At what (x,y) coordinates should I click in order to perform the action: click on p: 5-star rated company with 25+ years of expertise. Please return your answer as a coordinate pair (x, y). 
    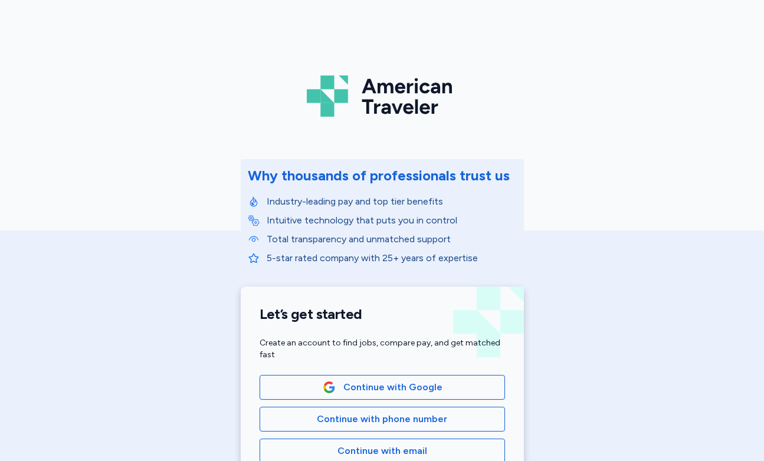
    Looking at the image, I should click on (392, 258).